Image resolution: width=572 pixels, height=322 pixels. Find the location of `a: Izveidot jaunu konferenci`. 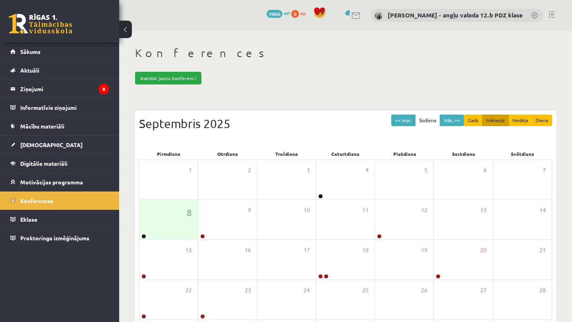

a: Izveidot jaunu konferenci is located at coordinates (168, 78).